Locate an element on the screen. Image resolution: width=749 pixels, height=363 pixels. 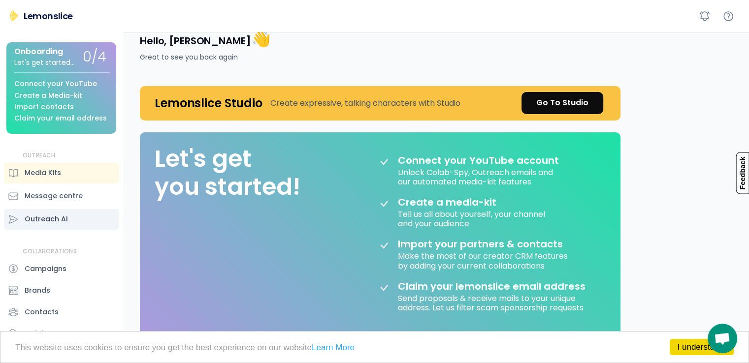
div: Great to see you back again is located at coordinates (189, 57).